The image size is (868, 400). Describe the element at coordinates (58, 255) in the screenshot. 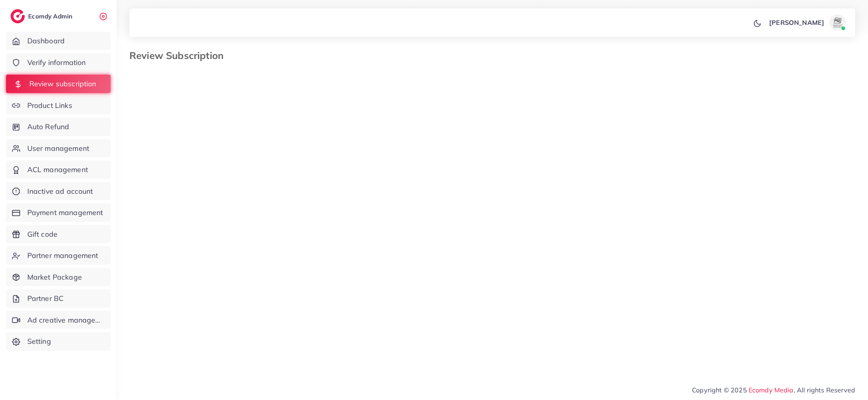

I see `a: Partner management` at that location.